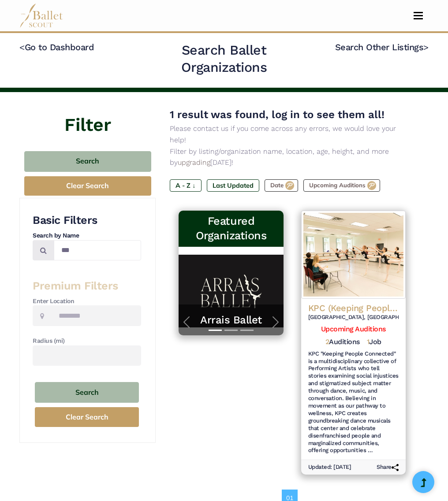  What do you see at coordinates (353, 308) in the screenshot?
I see `h4: KPC (Keeping People Connected)` at bounding box center [353, 308].